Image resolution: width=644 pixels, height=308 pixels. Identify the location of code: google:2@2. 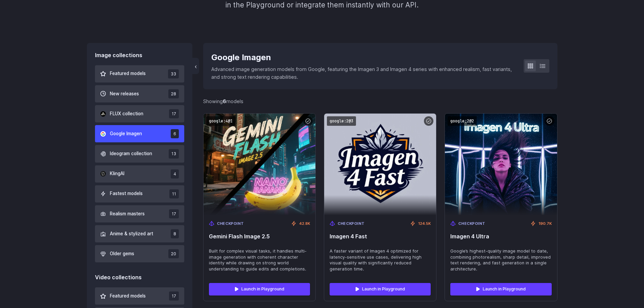
(462, 121).